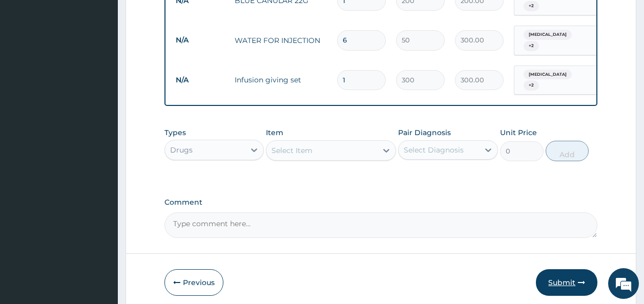 The width and height of the screenshot is (644, 304). I want to click on button: Previous, so click(194, 283).